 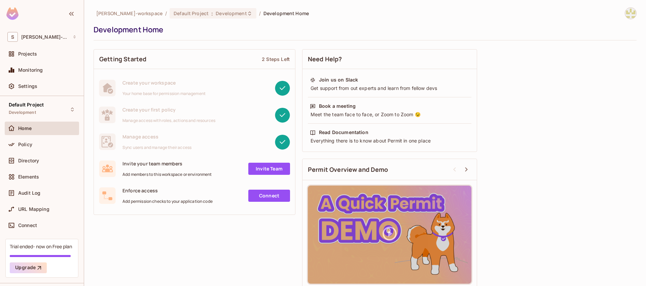 I want to click on span: Manage access, so click(x=157, y=136).